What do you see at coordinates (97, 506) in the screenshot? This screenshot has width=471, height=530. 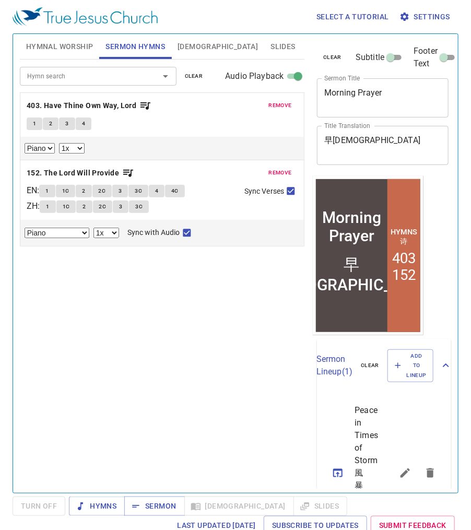 I see `span: Hymns` at bounding box center [97, 506].